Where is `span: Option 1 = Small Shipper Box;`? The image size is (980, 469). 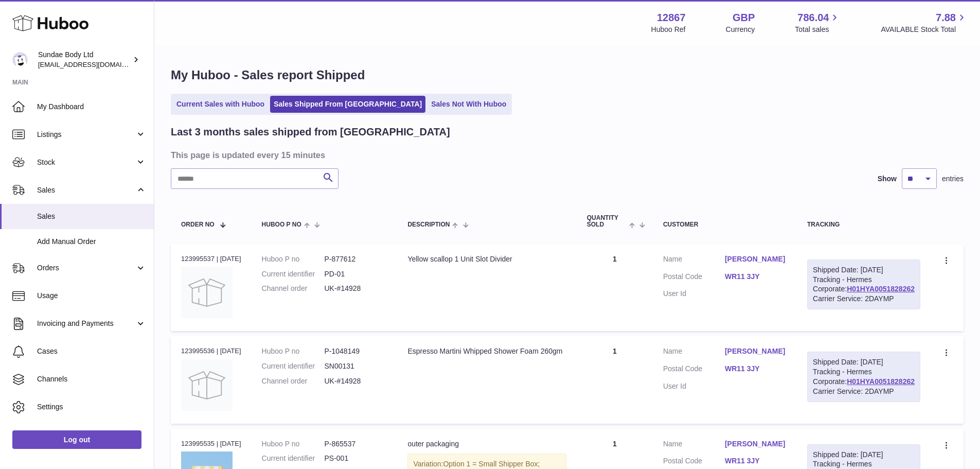
span: Option 1 = Small Shipper Box; is located at coordinates (491, 464).